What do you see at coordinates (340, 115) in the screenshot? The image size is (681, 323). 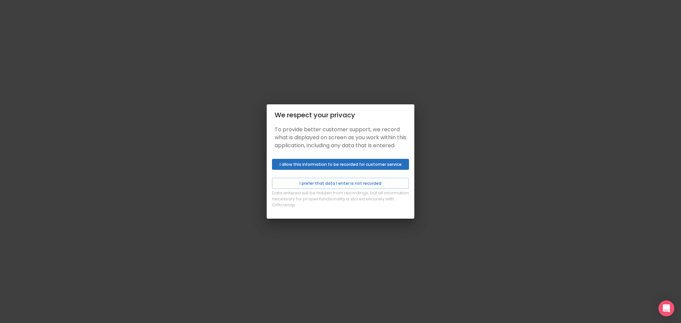 I see `div: We respect your privacy` at bounding box center [340, 115].